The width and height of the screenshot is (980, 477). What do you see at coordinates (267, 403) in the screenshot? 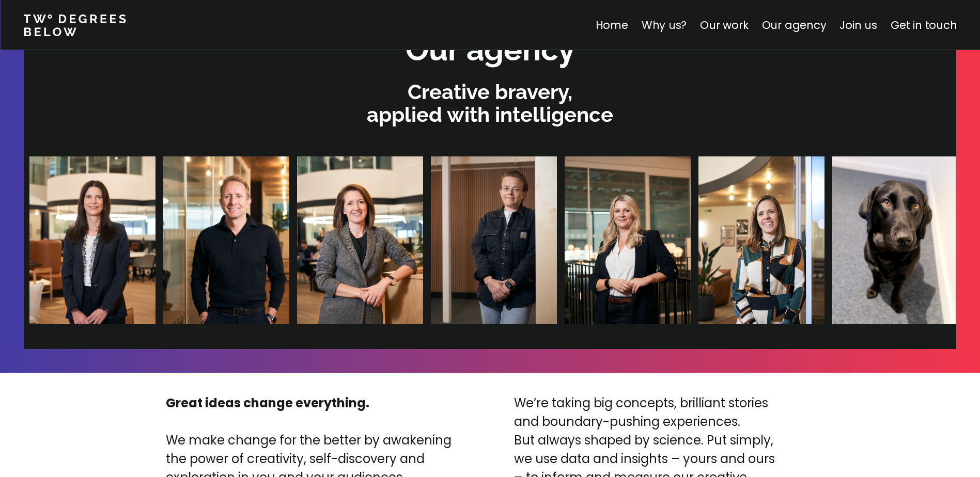
I see `strong: Great ideas change everything.` at bounding box center [267, 403].